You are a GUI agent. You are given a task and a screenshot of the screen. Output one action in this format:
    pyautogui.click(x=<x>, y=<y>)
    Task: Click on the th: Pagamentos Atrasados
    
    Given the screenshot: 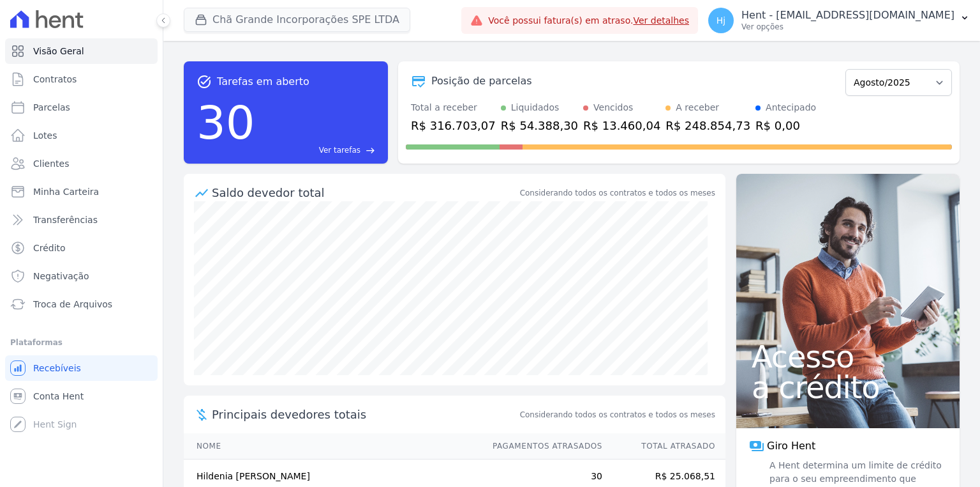 What is the action you would take?
    pyautogui.click(x=542, y=446)
    